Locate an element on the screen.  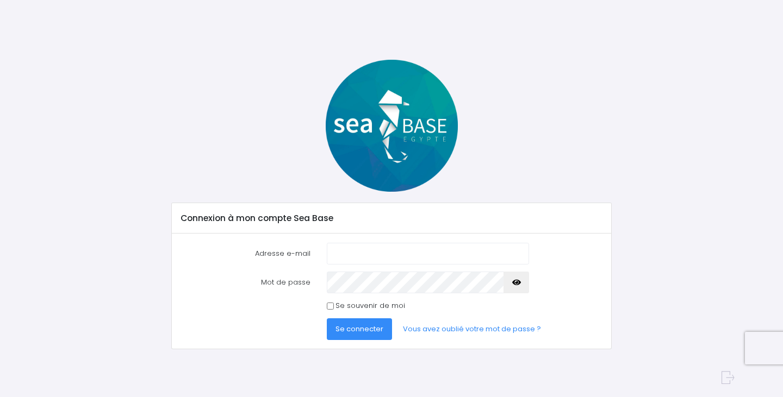
div: Connexion à mon compte Sea Base is located at coordinates (391, 219).